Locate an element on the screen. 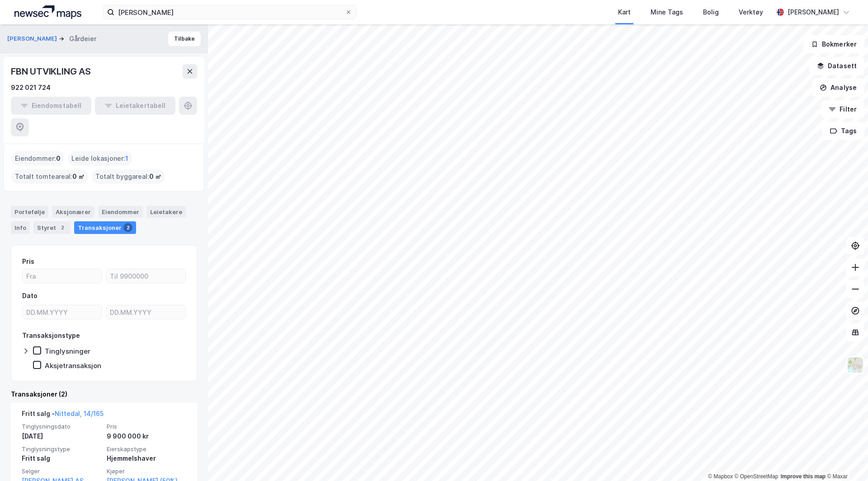 This screenshot has width=868, height=481. div: Styret is located at coordinates (52, 227).